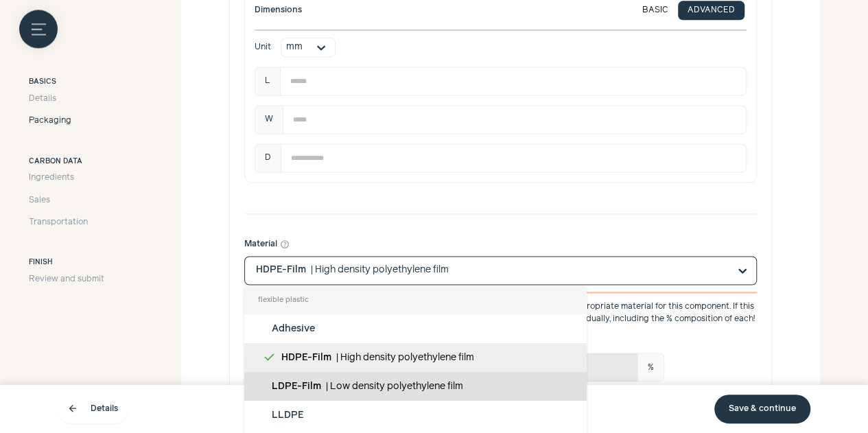  I want to click on span: flexible plastic, so click(283, 300).